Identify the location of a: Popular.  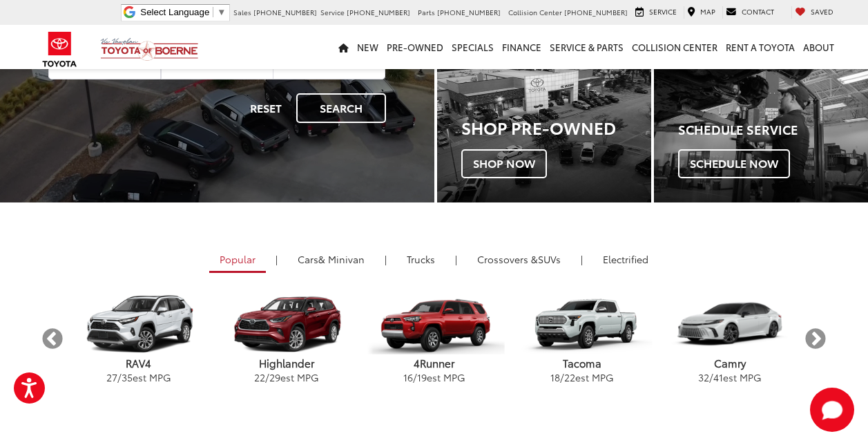
(238, 260).